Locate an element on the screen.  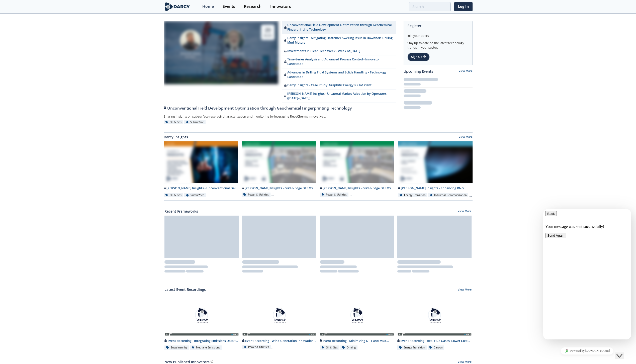
a: Upcoming Events is located at coordinates (419, 71).